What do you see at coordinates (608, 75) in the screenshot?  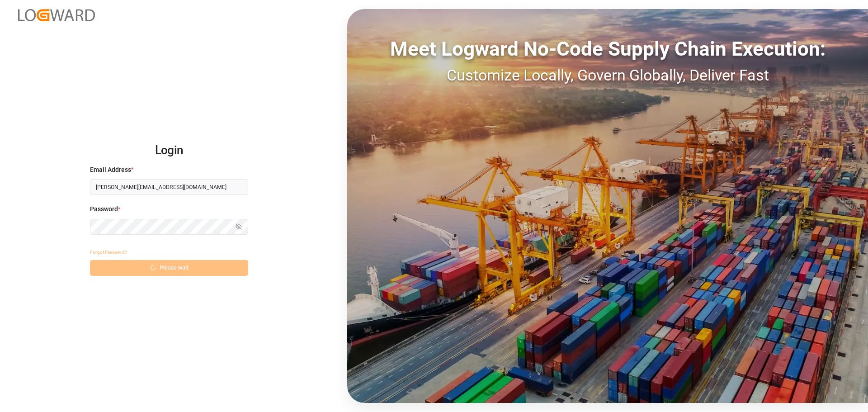 I see `div: Customize Locally, Govern Globally, Deliver Fast` at bounding box center [608, 75].